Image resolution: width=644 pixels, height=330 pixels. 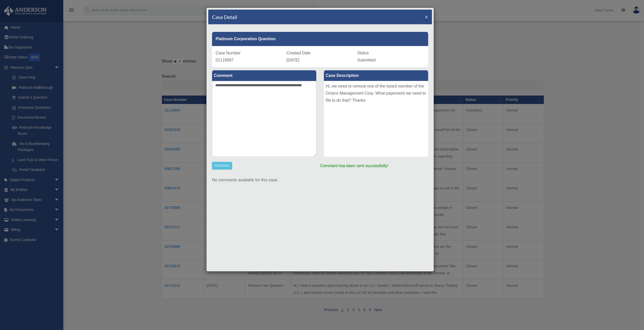 I want to click on div: Platinum Corporation Question, so click(x=320, y=39).